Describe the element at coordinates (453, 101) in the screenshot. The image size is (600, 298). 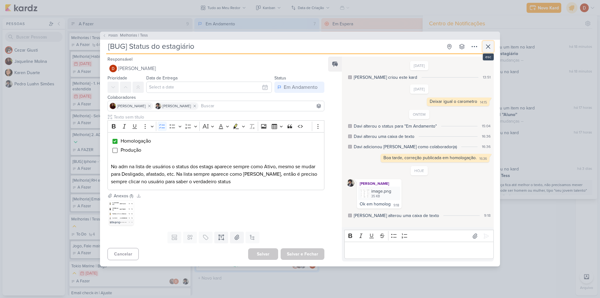
I see `div: Deixar igual o carometro` at that location.